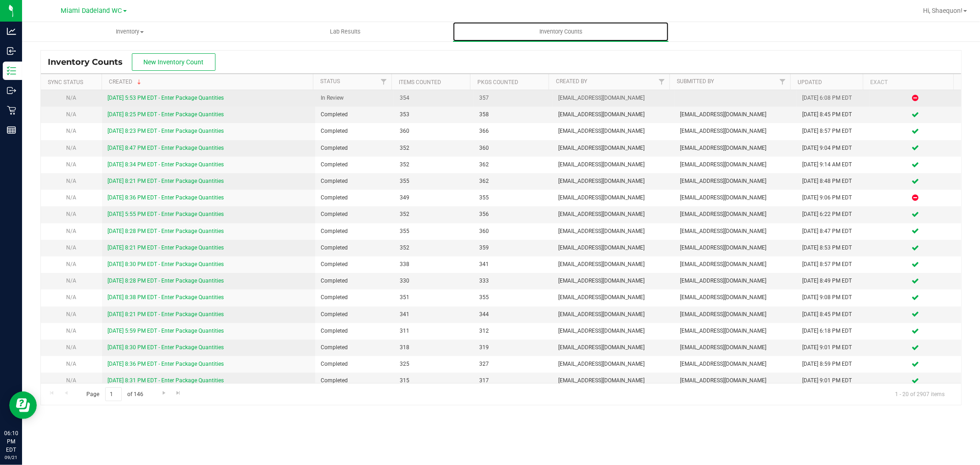 This screenshot has width=980, height=465. What do you see at coordinates (513, 214) in the screenshot?
I see `span: 356` at bounding box center [513, 214].